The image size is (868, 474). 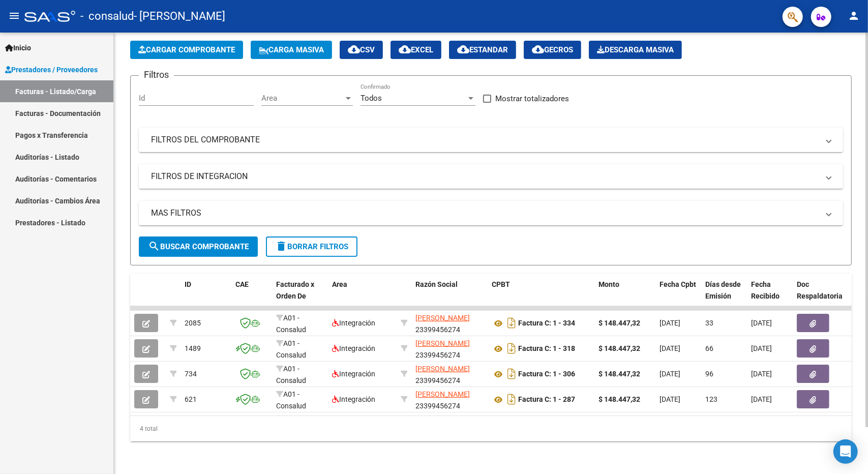 What do you see at coordinates (187, 50) in the screenshot?
I see `button: Cargar Comprobante` at bounding box center [187, 50].